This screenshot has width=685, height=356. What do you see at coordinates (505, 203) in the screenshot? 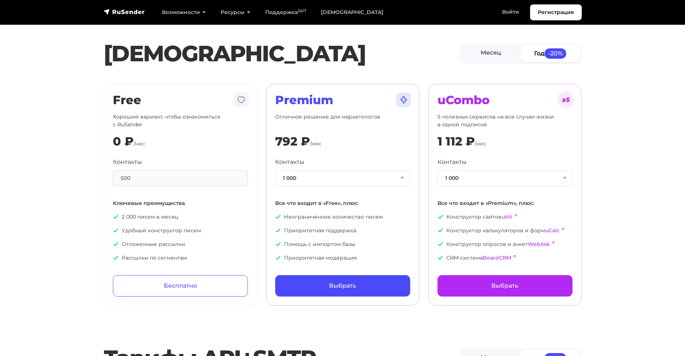
I see `p: Все что входит в «Premium», плюс:` at bounding box center [505, 203].